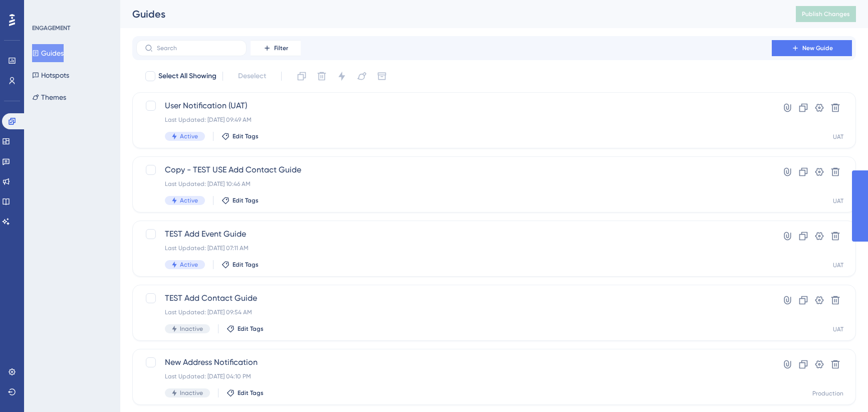  What do you see at coordinates (281, 48) in the screenshot?
I see `span: Filter` at bounding box center [281, 48].